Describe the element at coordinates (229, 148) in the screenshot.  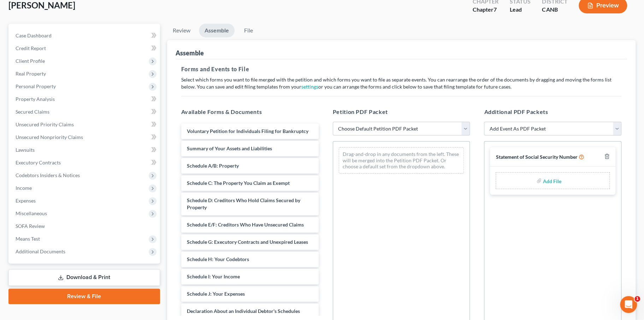
I see `span: Summary of Your Assets and Liabilities` at that location.